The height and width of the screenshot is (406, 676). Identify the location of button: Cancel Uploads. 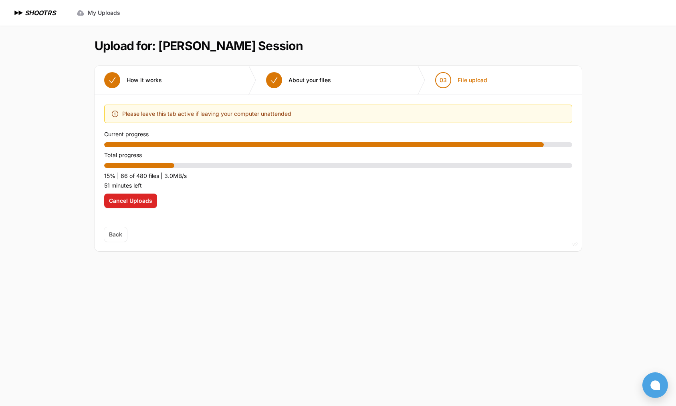
(131, 201).